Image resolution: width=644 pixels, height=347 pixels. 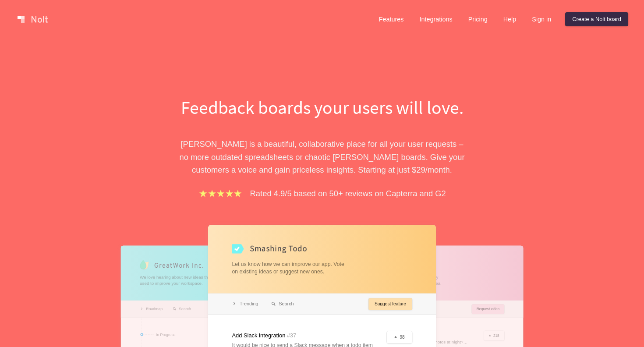 What do you see at coordinates (322, 107) in the screenshot?
I see `h1: Feedback boards your users will love.` at bounding box center [322, 107].